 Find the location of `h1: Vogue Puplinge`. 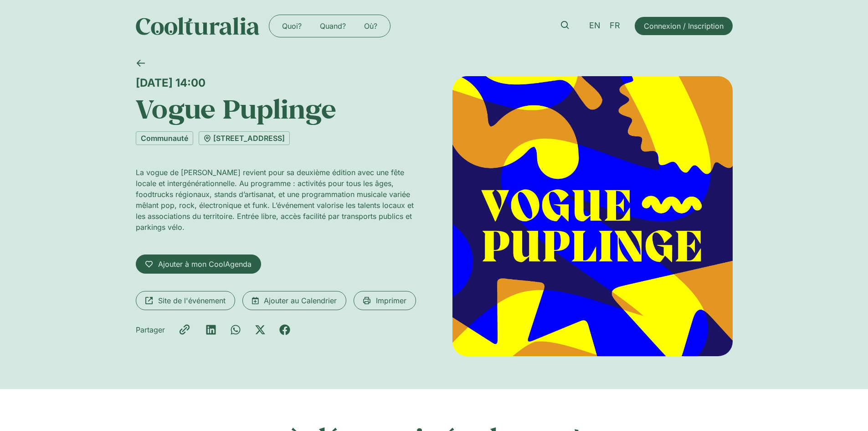

h1: Vogue Puplinge is located at coordinates (276, 109).